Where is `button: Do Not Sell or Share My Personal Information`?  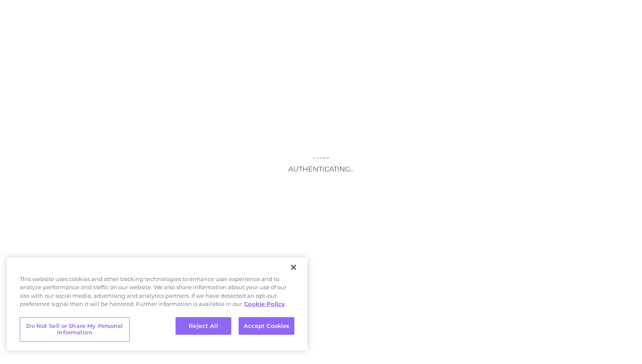 button: Do Not Sell or Share My Personal Information is located at coordinates (75, 329).